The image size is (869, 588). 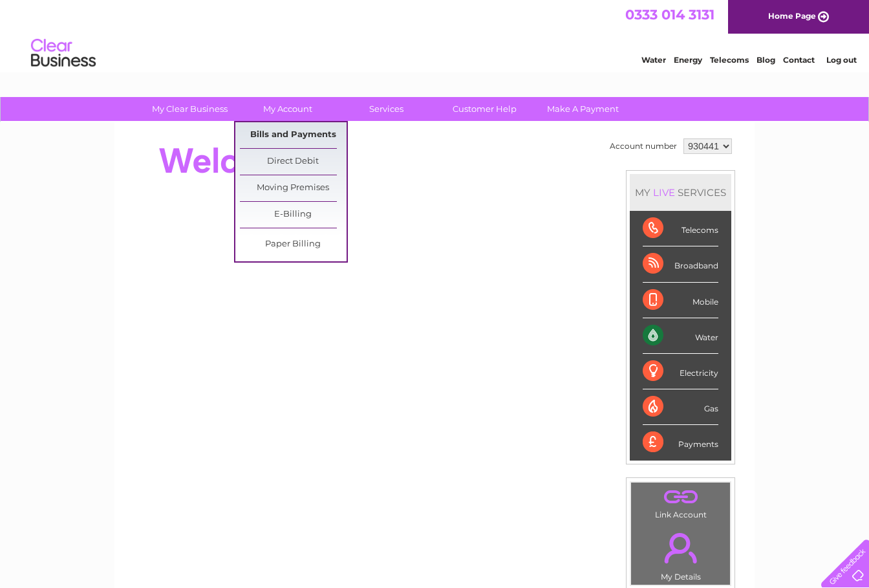 What do you see at coordinates (730, 60) in the screenshot?
I see `a: Telecoms` at bounding box center [730, 60].